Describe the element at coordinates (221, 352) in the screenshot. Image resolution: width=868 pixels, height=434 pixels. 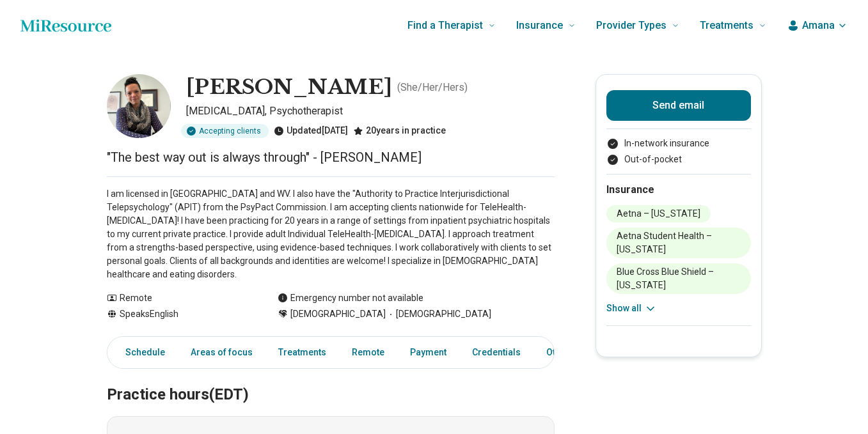
I see `a: Areas of focus` at that location.